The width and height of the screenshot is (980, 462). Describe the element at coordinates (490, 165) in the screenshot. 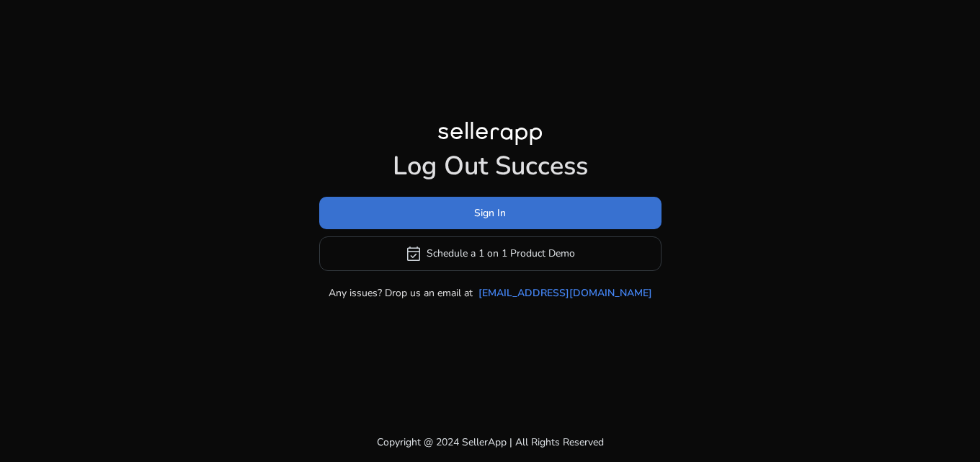

I see `h1: Log Out Success` at that location.